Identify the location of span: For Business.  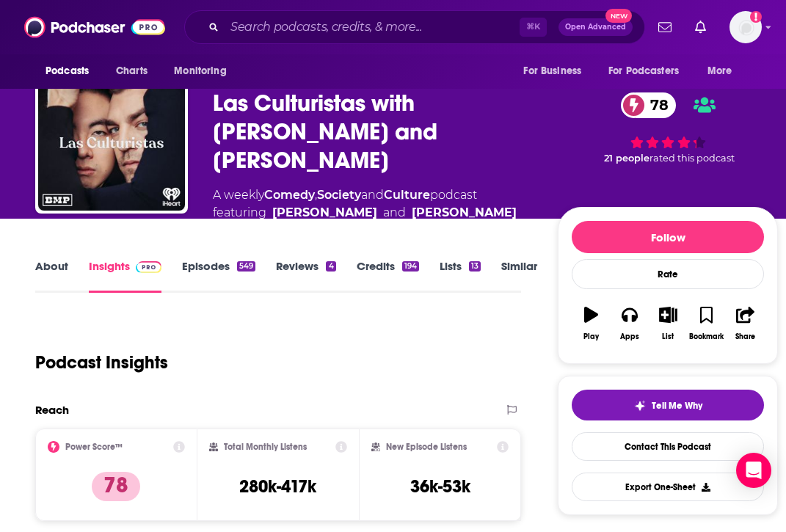
(551, 71).